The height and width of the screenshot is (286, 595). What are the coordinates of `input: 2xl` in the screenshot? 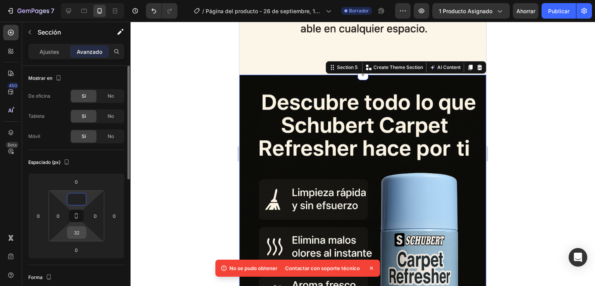 It's located at (77, 233).